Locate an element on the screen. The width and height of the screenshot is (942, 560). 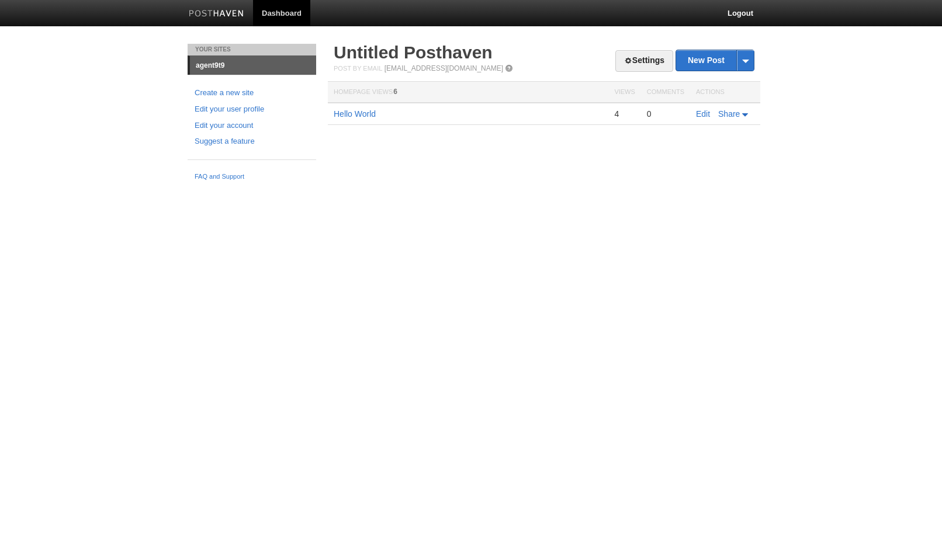
a: Edit is located at coordinates (703, 114).